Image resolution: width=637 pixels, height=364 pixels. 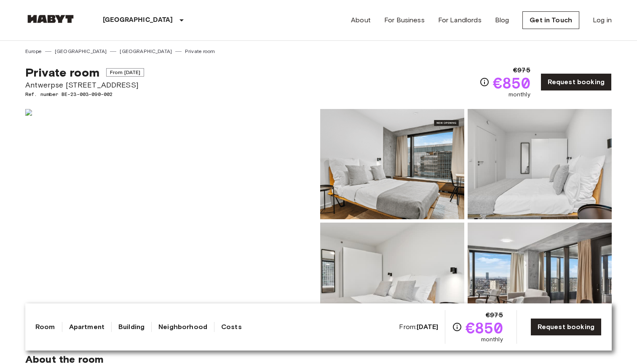 I want to click on img: Marketing picture of unit BE-23-003-090-002, so click(x=171, y=221).